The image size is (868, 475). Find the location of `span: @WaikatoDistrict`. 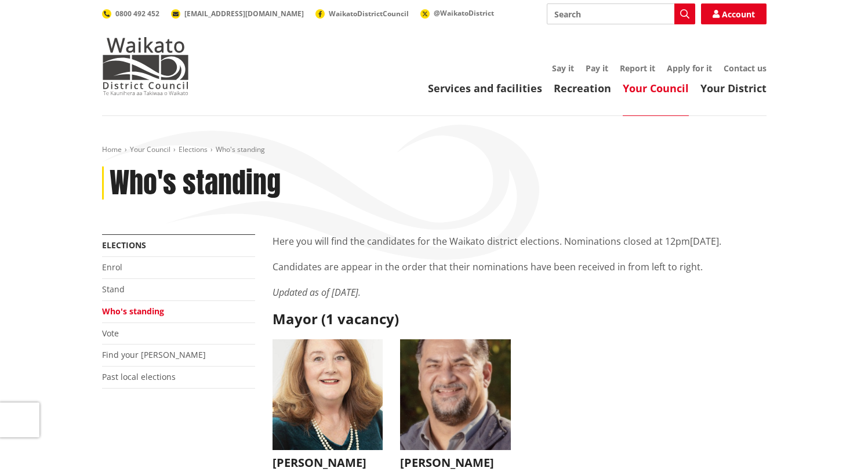

span: @WaikatoDistrict is located at coordinates (464, 13).